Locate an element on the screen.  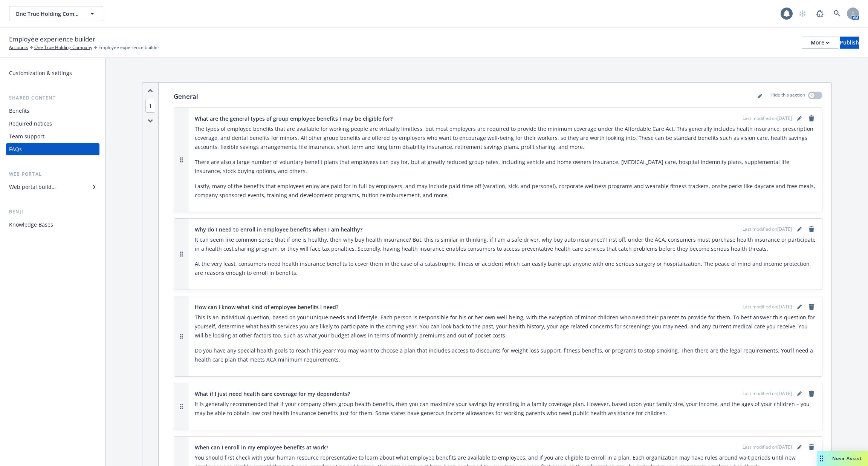
span: How can I know what kind of employee benefits I need? is located at coordinates (267, 306).